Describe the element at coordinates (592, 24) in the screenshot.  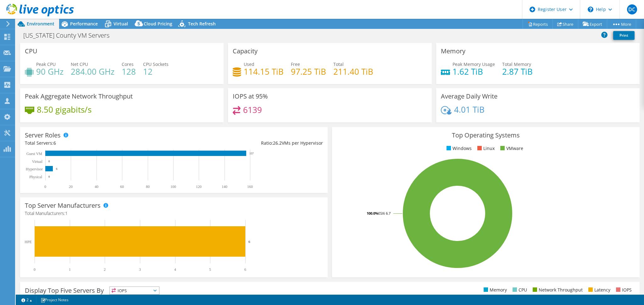
I see `a: Export` at that location.